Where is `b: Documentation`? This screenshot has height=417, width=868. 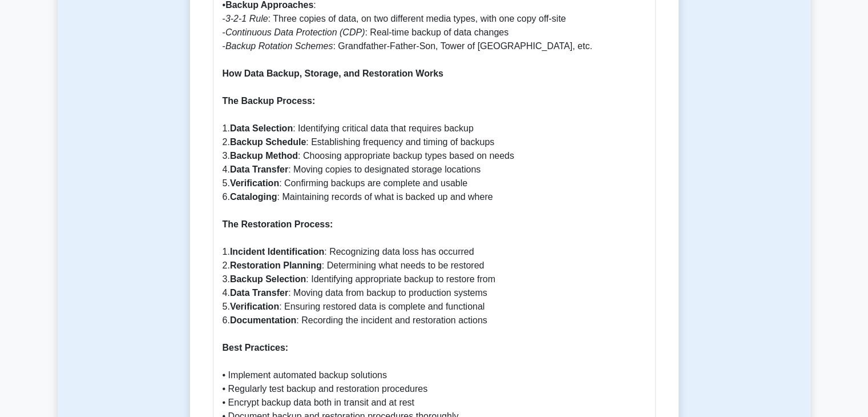
b: Documentation is located at coordinates (263, 320).